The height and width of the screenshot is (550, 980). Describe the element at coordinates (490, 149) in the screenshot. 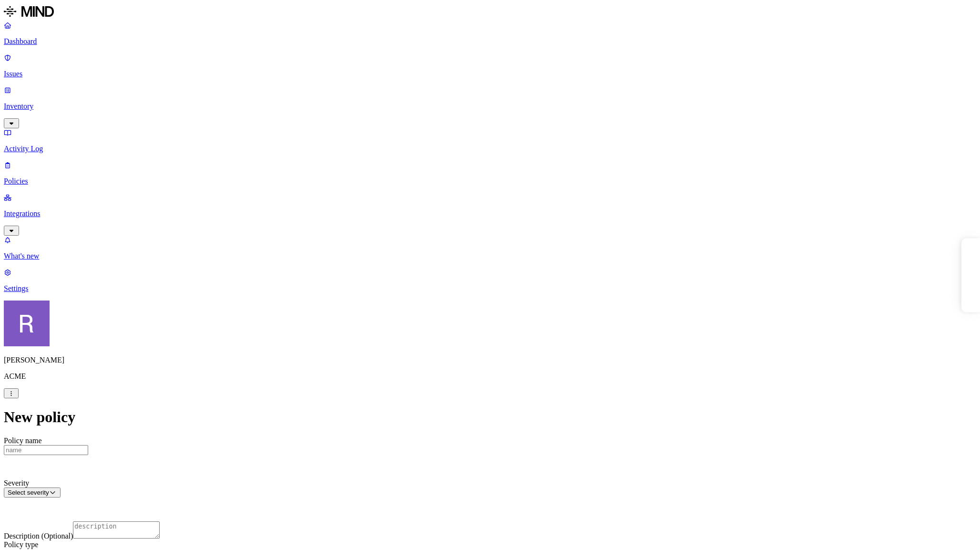

I see `p: Activity Log` at that location.